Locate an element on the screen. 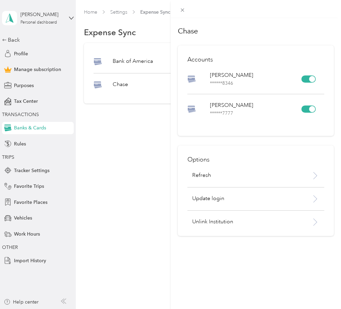 The width and height of the screenshot is (341, 309). h1: Chase is located at coordinates (256, 31).